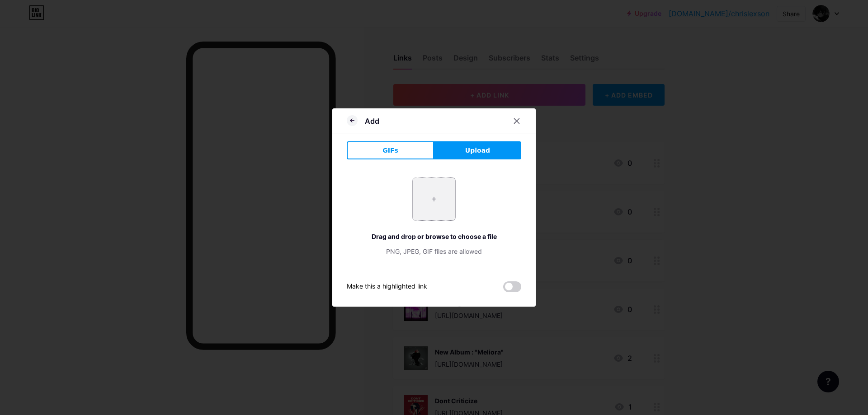  What do you see at coordinates (387, 287) in the screenshot?
I see `div: Make this a highlighted link` at bounding box center [387, 287].